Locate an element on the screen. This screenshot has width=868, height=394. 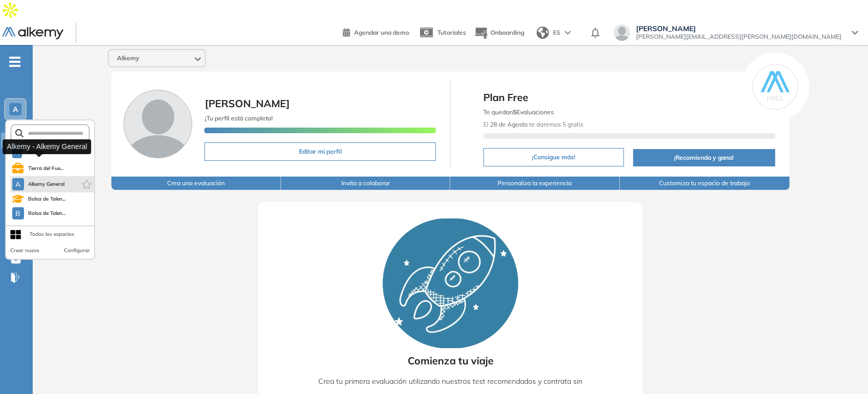
img: world is located at coordinates (543, 33).